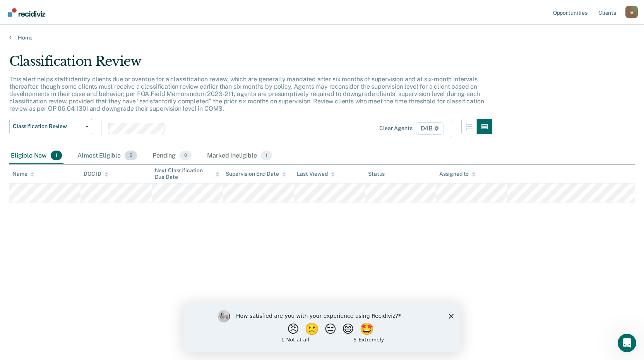  Describe the element at coordinates (51, 127) in the screenshot. I see `button: Classification Review` at that location.